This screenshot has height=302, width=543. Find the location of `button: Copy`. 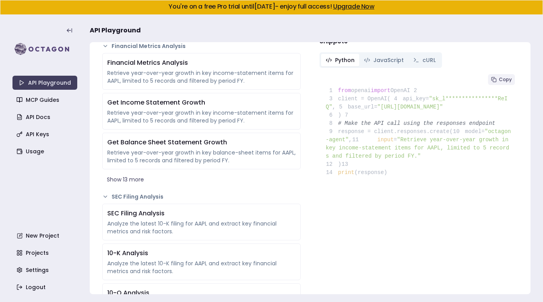

button: Copy is located at coordinates (502, 80).